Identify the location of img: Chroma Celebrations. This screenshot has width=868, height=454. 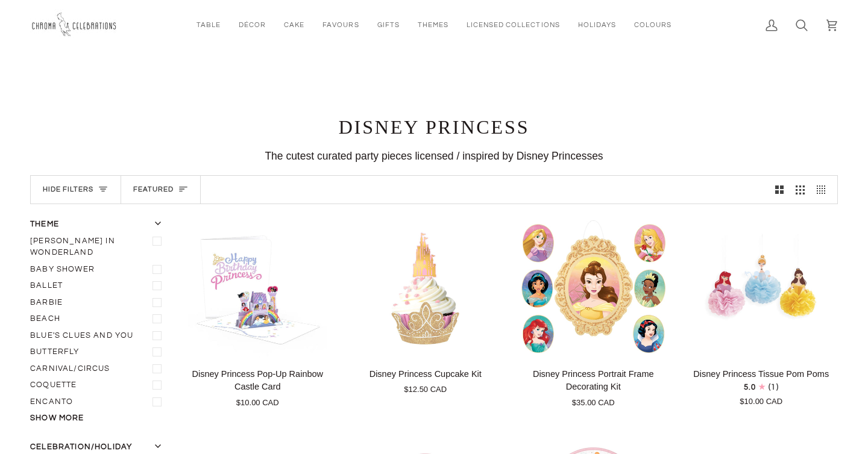
(75, 25).